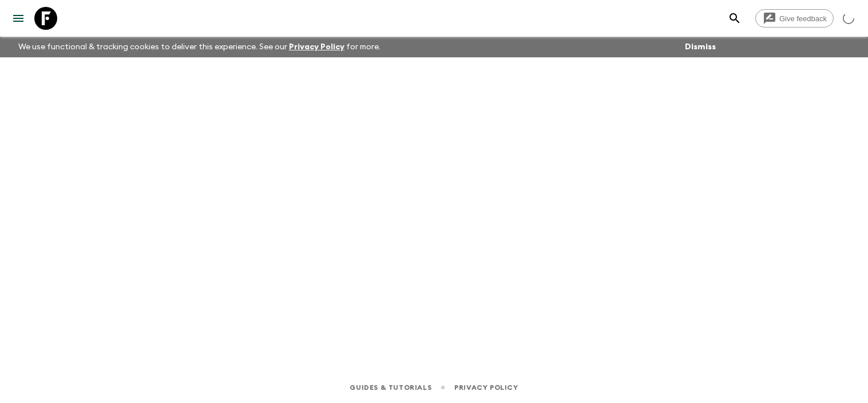  Describe the element at coordinates (794, 18) in the screenshot. I see `a: Give feedback` at that location.